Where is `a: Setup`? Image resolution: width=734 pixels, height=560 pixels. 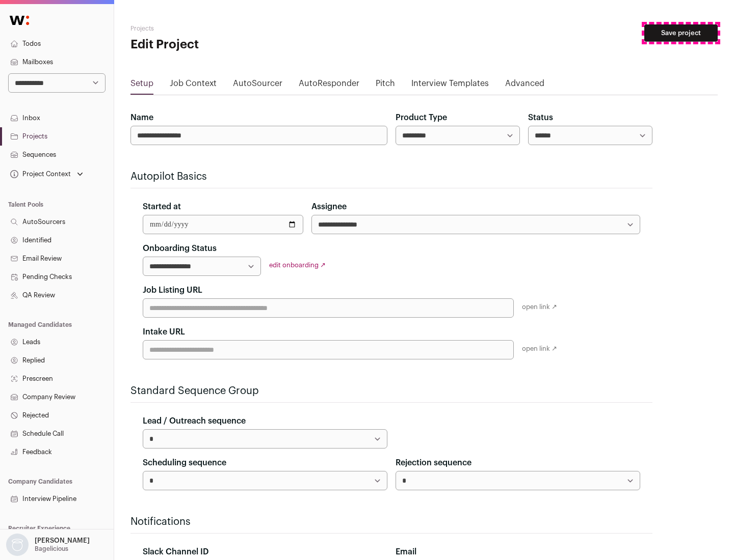
a: Setup is located at coordinates (142, 86).